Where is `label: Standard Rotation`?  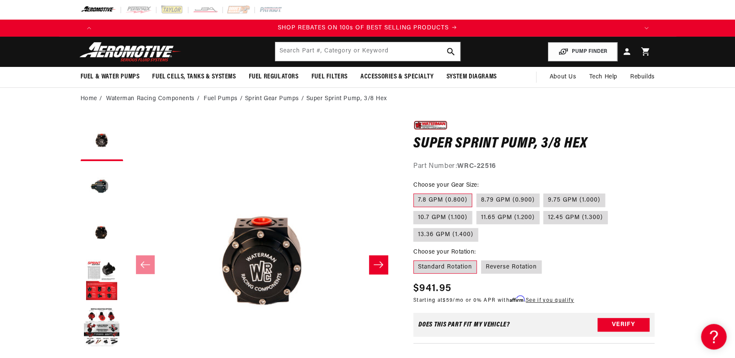
label: Standard Rotation is located at coordinates (445, 267).